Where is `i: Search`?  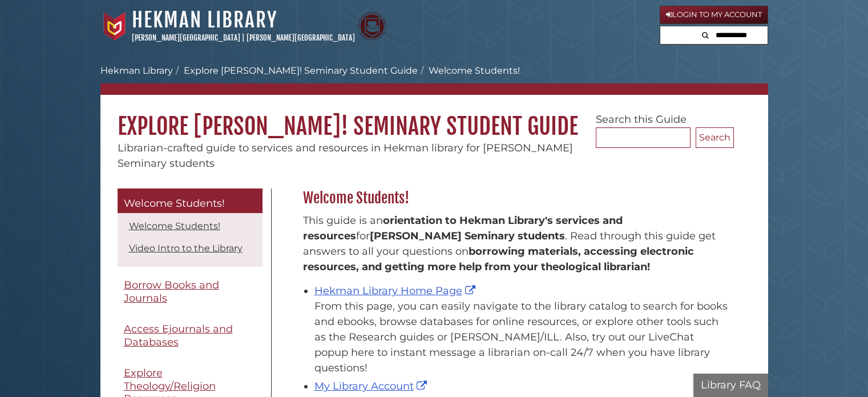 i: Search is located at coordinates (706, 35).